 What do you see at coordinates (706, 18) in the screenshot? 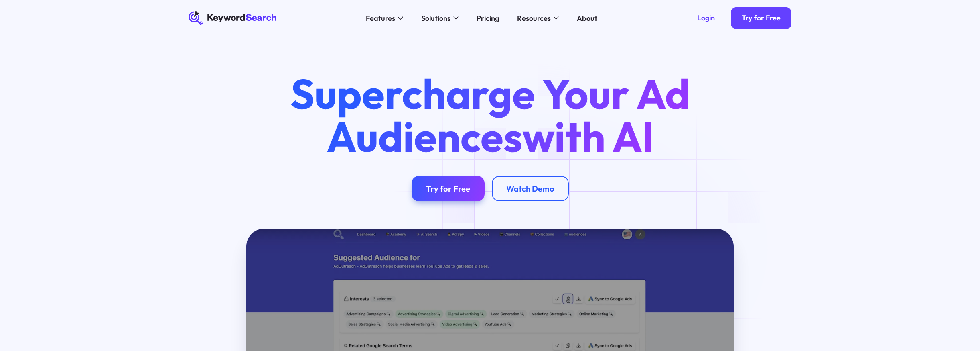
I see `div: Login` at bounding box center [706, 18].